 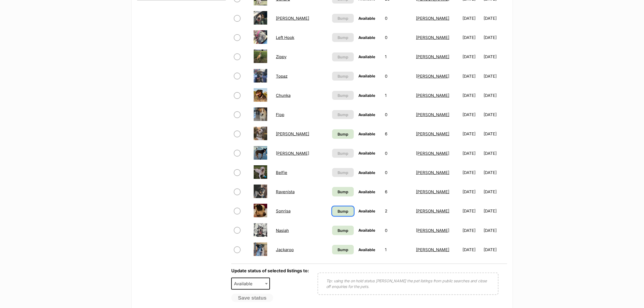 I want to click on a: Zippy, so click(x=281, y=56).